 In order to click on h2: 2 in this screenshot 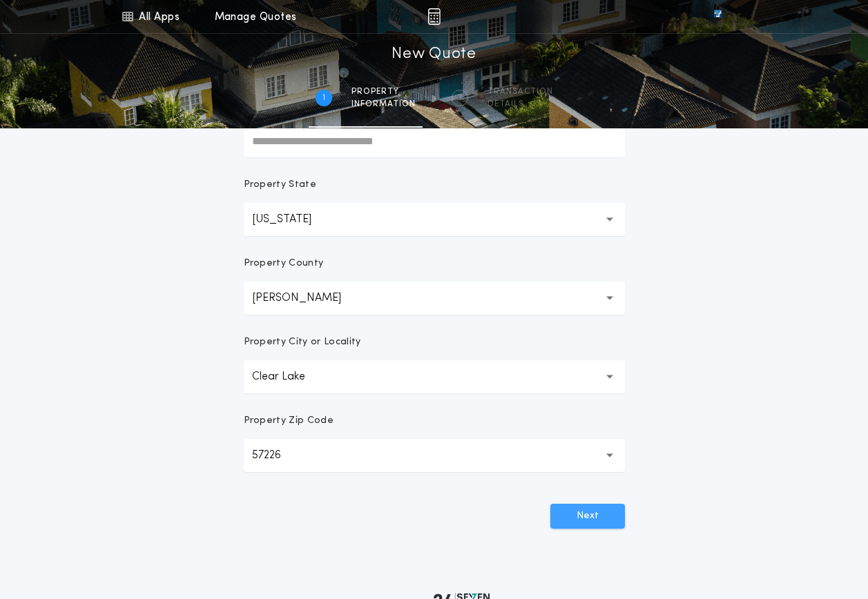, I will do `click(459, 98)`.